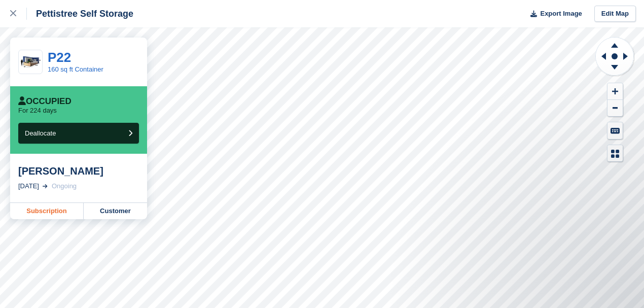  Describe the element at coordinates (79, 133) in the screenshot. I see `button: Deallocate` at that location.